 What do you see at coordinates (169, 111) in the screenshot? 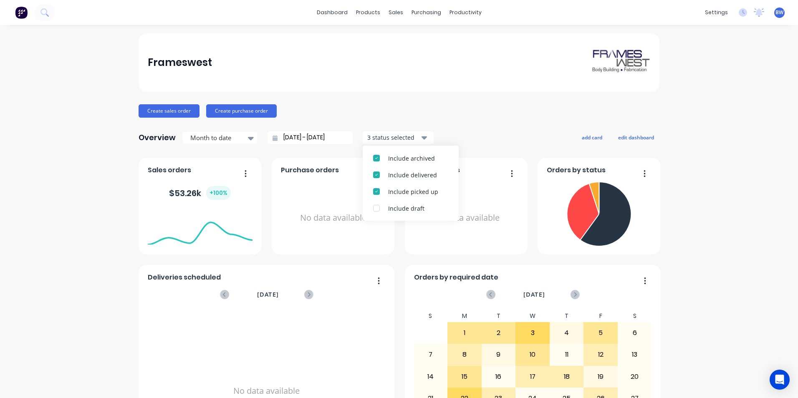
I see `button: Create sales order` at bounding box center [169, 111].